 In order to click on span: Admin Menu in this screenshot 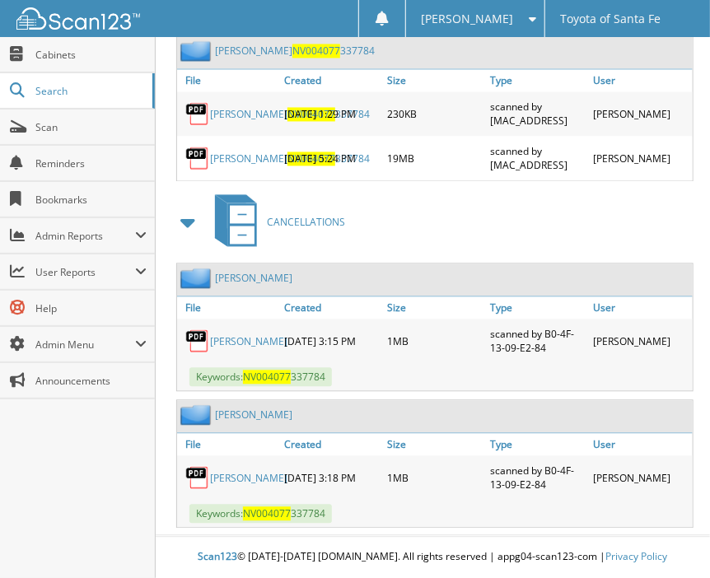, I will do `click(85, 344)`.